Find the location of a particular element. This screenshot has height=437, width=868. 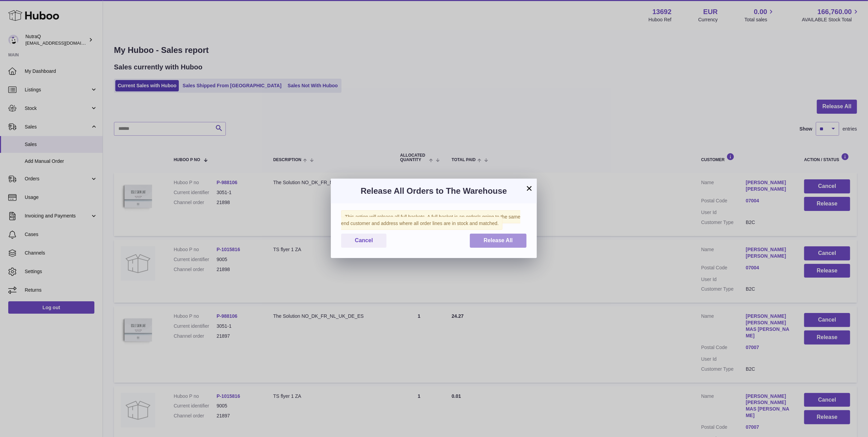

button: Release All is located at coordinates (498, 240).